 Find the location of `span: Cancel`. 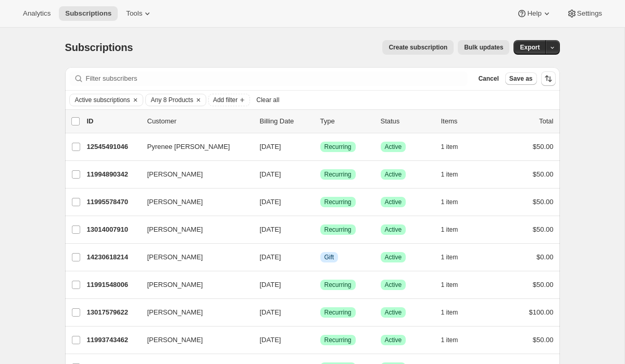

span: Cancel is located at coordinates (488, 79).